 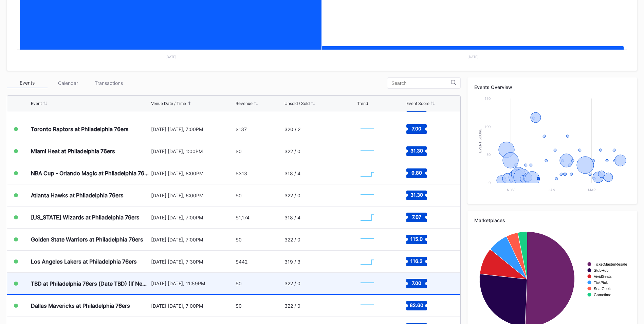 I want to click on text: TickPick, so click(x=601, y=282).